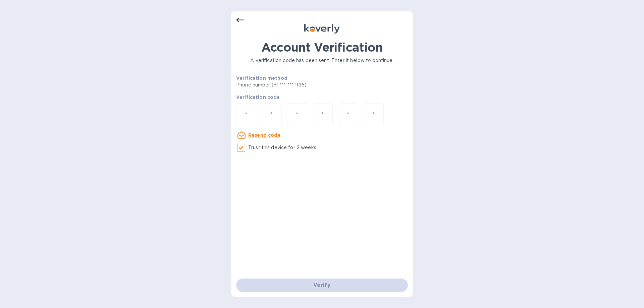  What do you see at coordinates (264, 135) in the screenshot?
I see `u: Resend code` at bounding box center [264, 135].